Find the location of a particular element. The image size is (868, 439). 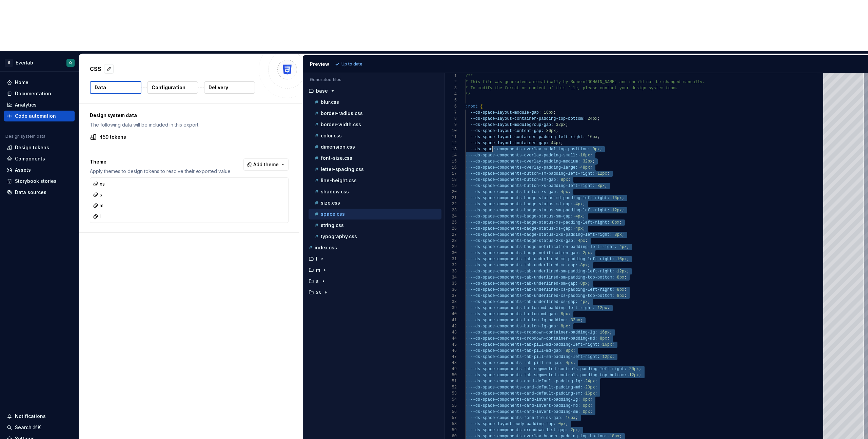

span: --ds-space-components-button-lg-gap: is located at coordinates (514, 326).